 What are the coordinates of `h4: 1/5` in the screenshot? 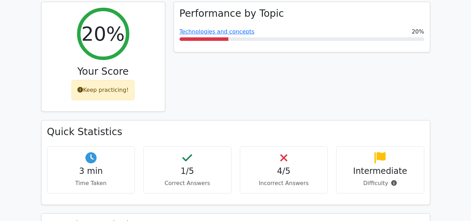 It's located at (187, 171).